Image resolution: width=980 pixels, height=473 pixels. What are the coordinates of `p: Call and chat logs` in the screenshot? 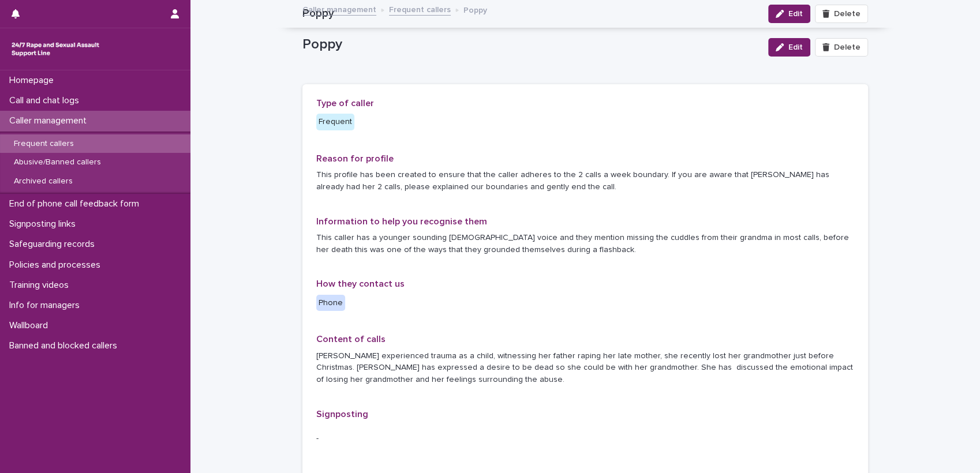 It's located at (46, 100).